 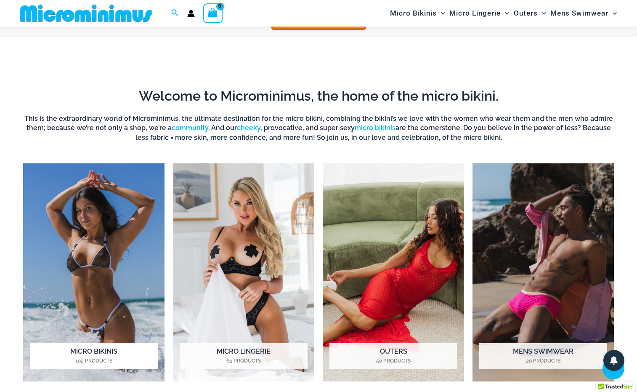 I want to click on img: Outers, so click(x=393, y=272).